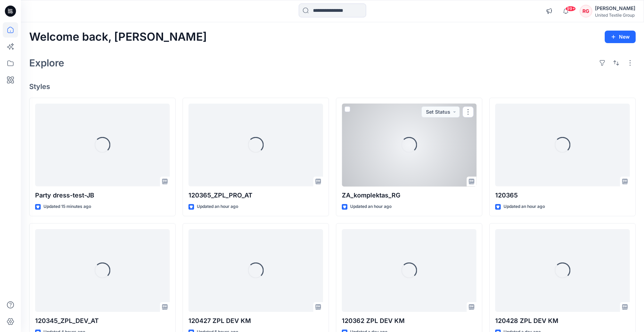 The height and width of the screenshot is (332, 644). I want to click on button: New, so click(620, 37).